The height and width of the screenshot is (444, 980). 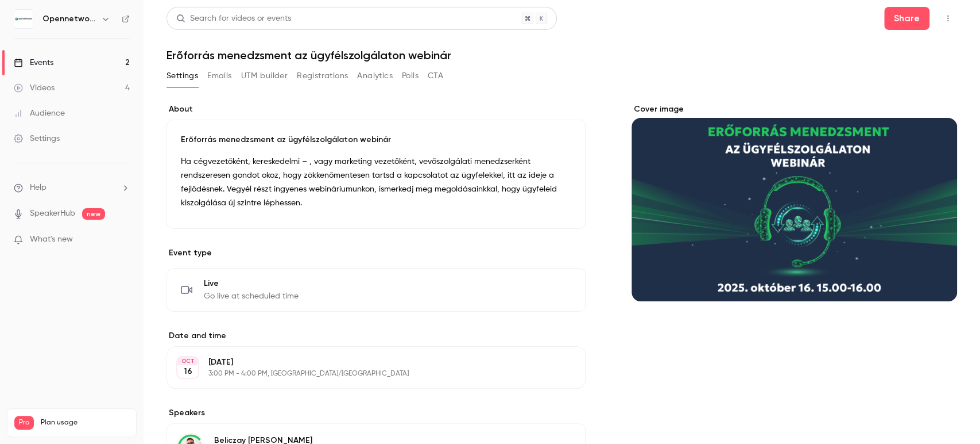 What do you see at coordinates (376, 335) in the screenshot?
I see `label: Date and time` at bounding box center [376, 335].